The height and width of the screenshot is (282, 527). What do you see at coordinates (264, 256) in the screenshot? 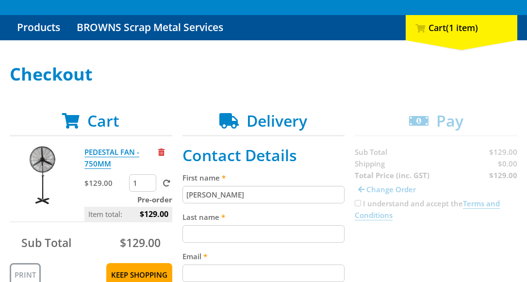
I see `label: Email` at bounding box center [264, 256].